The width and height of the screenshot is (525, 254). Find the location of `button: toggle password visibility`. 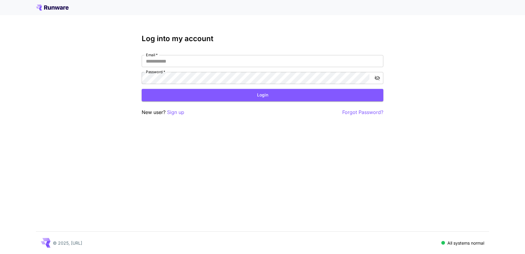

button: toggle password visibility is located at coordinates (377, 78).